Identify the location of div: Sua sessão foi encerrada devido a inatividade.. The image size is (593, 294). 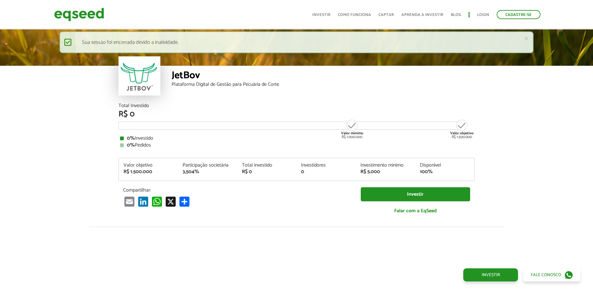
(297, 42).